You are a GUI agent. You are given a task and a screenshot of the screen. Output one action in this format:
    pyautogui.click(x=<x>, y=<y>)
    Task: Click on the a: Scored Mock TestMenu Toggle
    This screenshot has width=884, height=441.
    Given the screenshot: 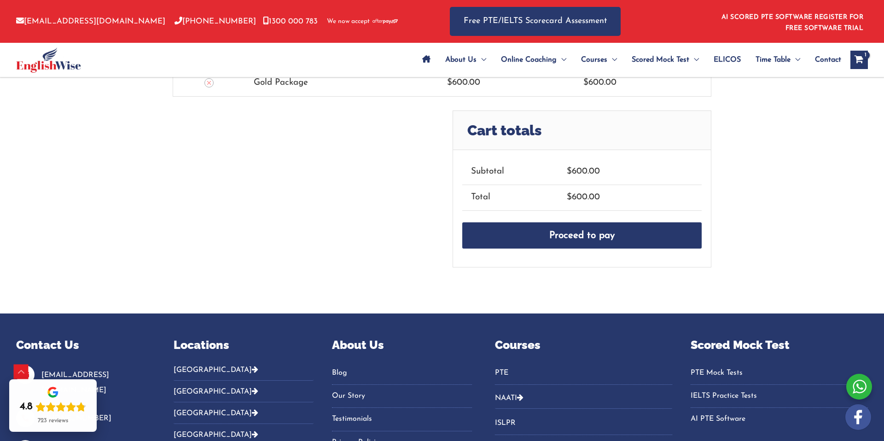 What is the action you would take?
    pyautogui.click(x=665, y=60)
    